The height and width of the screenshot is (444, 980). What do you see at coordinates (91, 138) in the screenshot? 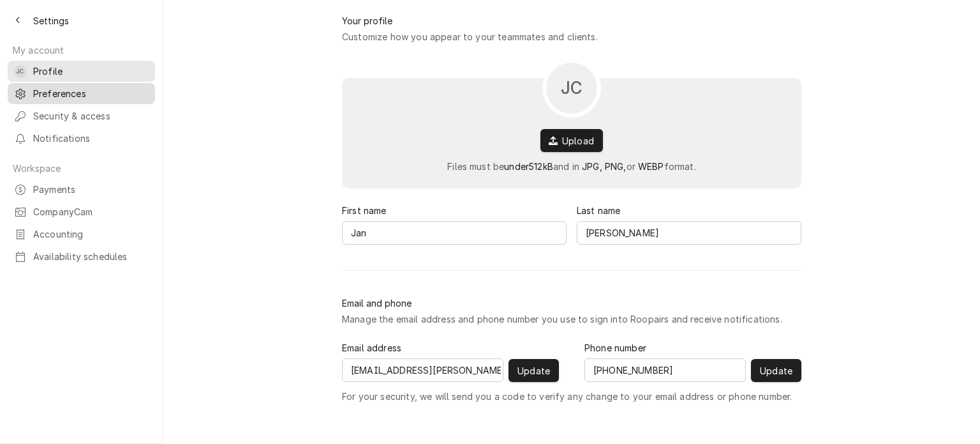
I see `span: Notifications` at bounding box center [91, 138].